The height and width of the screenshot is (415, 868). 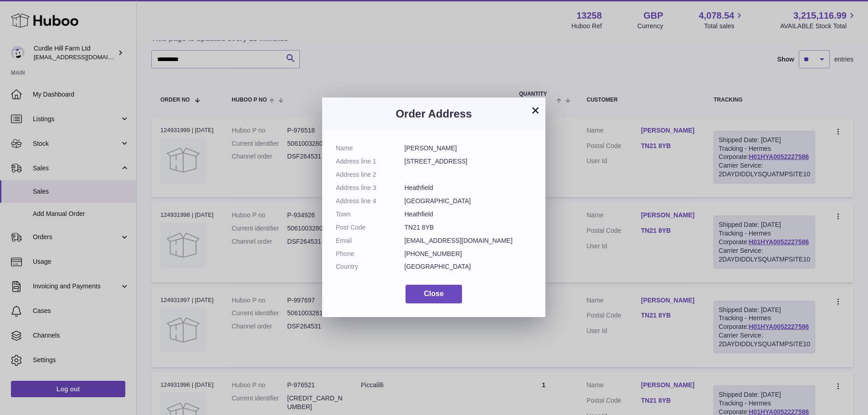 I want to click on dt: Address line 1, so click(x=370, y=161).